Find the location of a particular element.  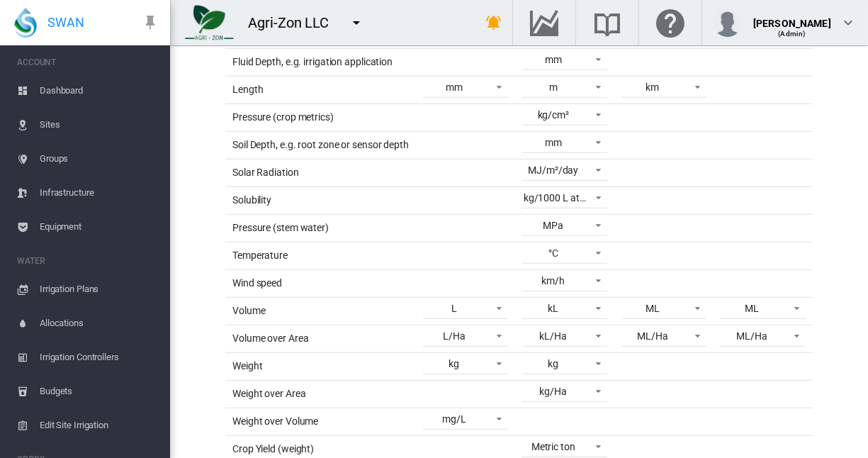

span: Groups is located at coordinates (99, 159).